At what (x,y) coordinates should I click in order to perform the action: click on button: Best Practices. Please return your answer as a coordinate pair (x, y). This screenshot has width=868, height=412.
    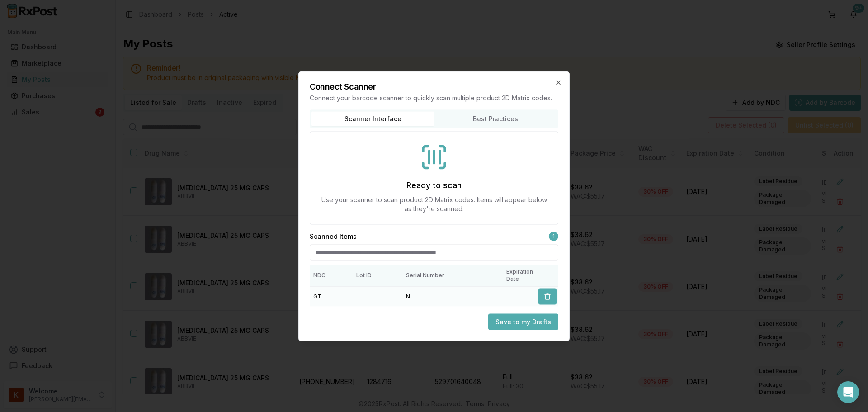
    Looking at the image, I should click on (495, 119).